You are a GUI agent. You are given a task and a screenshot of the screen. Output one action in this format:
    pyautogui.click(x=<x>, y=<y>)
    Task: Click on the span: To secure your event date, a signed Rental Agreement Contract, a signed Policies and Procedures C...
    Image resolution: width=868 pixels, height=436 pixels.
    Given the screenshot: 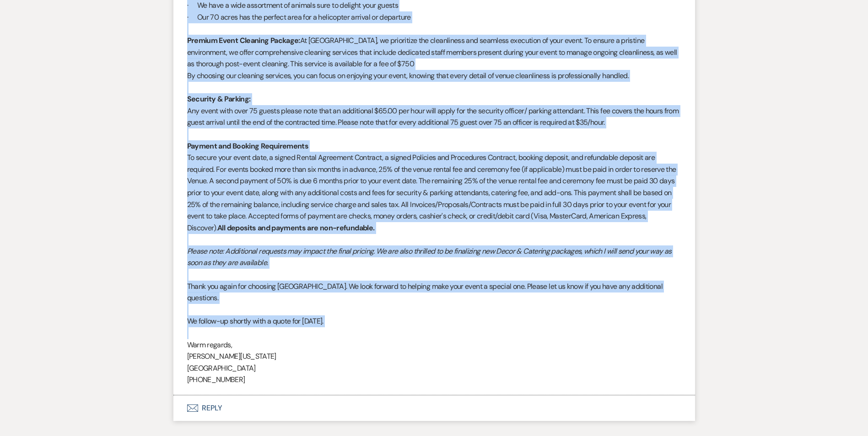 What is the action you would take?
    pyautogui.click(x=431, y=192)
    